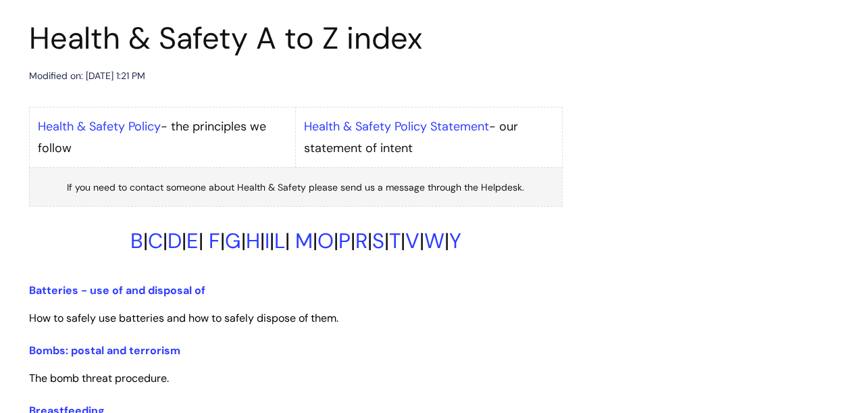  I want to click on a: L, so click(280, 240).